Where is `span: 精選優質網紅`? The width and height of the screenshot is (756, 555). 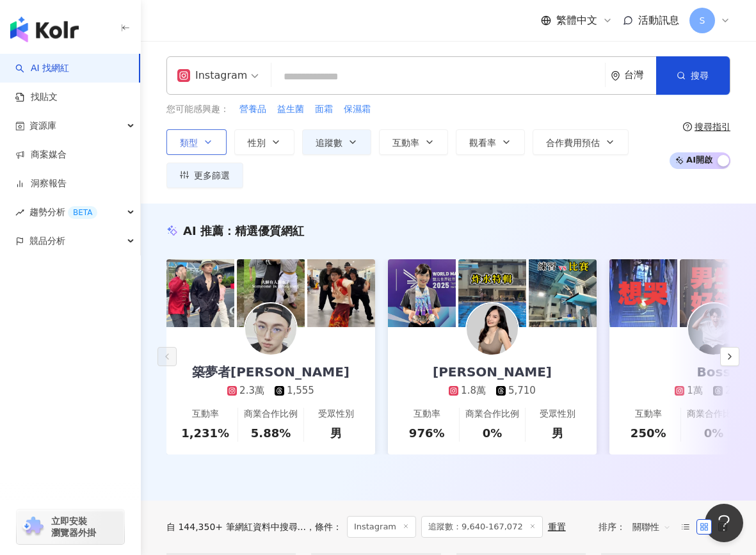 span: 精選優質網紅 is located at coordinates (269, 231).